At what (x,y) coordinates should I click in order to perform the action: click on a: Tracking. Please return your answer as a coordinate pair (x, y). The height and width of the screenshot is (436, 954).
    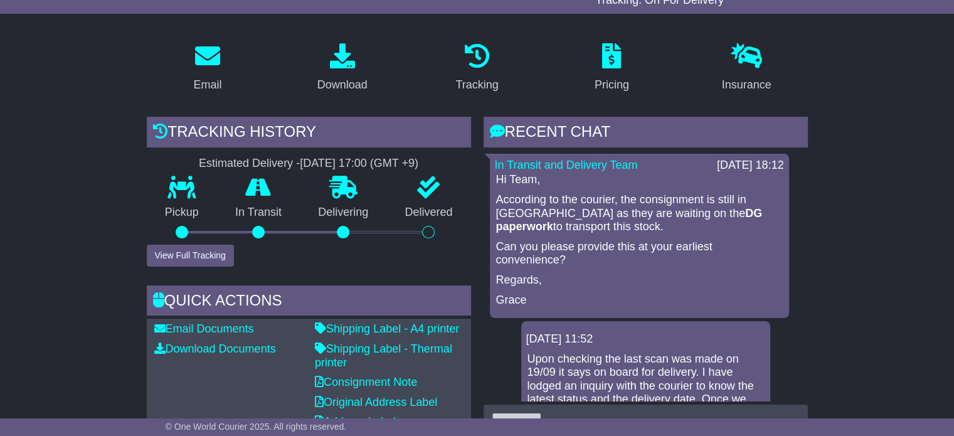
    Looking at the image, I should click on (477, 68).